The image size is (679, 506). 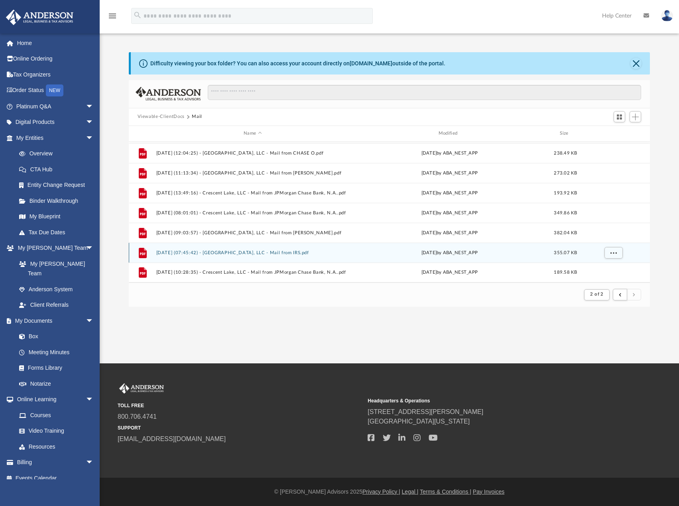 What do you see at coordinates (298, 63) in the screenshot?
I see `div: Difficulty viewing your box folder? You can also access your account directly on outside of the p...` at bounding box center [298, 63].